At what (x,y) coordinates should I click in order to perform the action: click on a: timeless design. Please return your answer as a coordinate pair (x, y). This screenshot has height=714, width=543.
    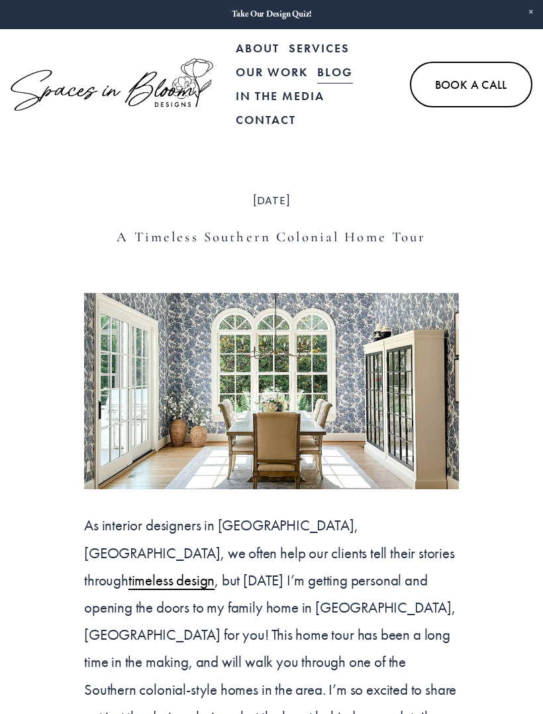
    Looking at the image, I should click on (172, 580).